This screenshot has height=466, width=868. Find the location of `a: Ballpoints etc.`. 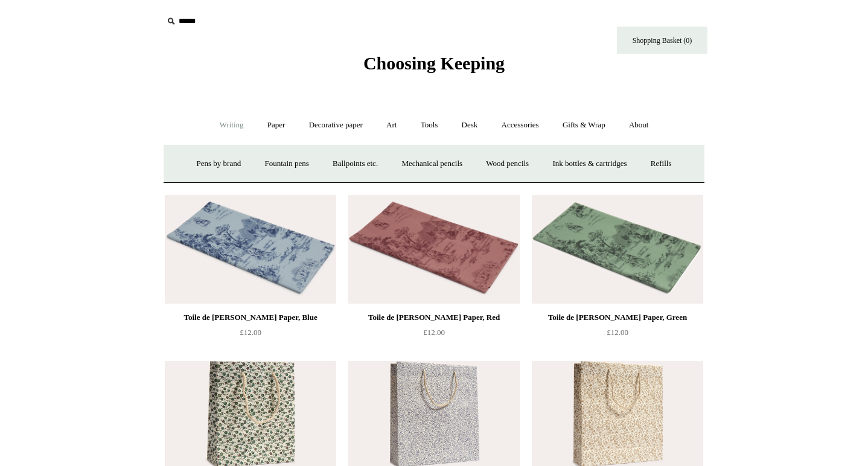

a: Ballpoints etc. is located at coordinates (355, 163).